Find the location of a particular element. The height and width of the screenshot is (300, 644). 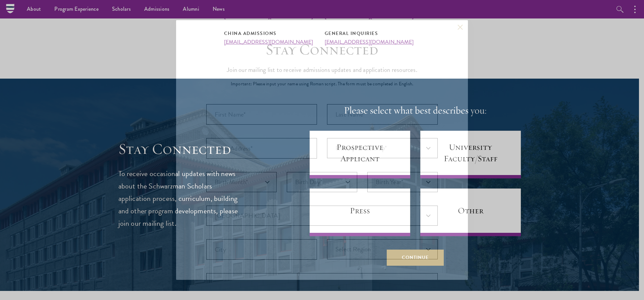

div: Last Name (Family Name)* is located at coordinates (382, 114).